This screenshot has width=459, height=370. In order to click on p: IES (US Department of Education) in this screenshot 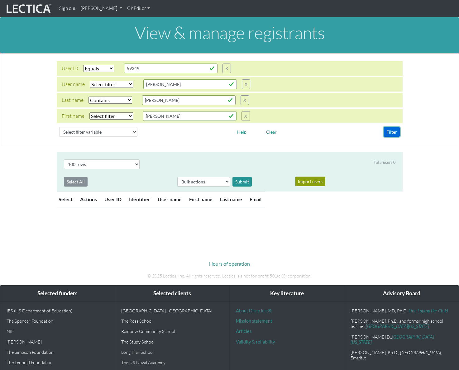, I will do `click(57, 311)`.